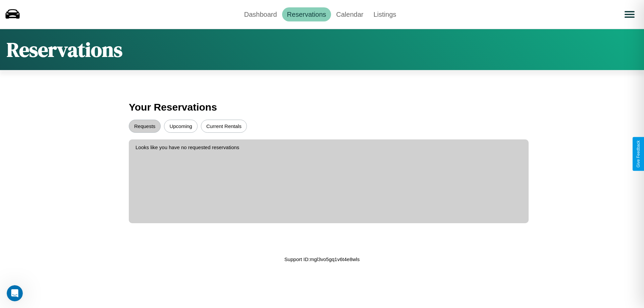 This screenshot has height=308, width=644. I want to click on a: Dashboard, so click(260, 15).